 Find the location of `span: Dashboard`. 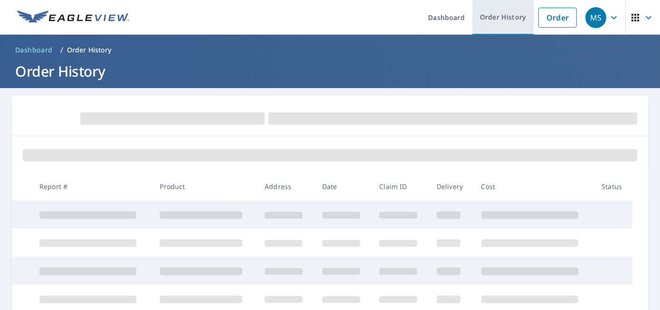

span: Dashboard is located at coordinates (34, 50).